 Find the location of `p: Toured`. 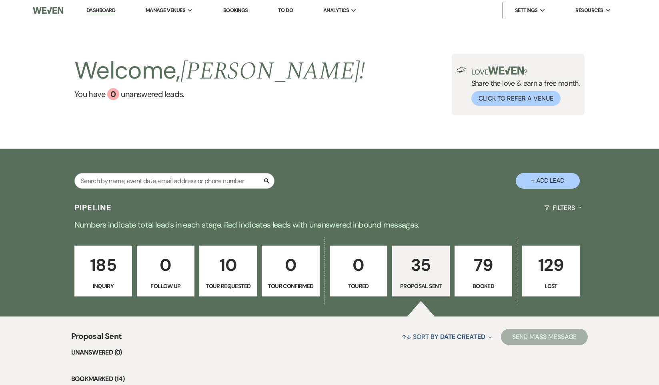

p: Toured is located at coordinates (359, 286).